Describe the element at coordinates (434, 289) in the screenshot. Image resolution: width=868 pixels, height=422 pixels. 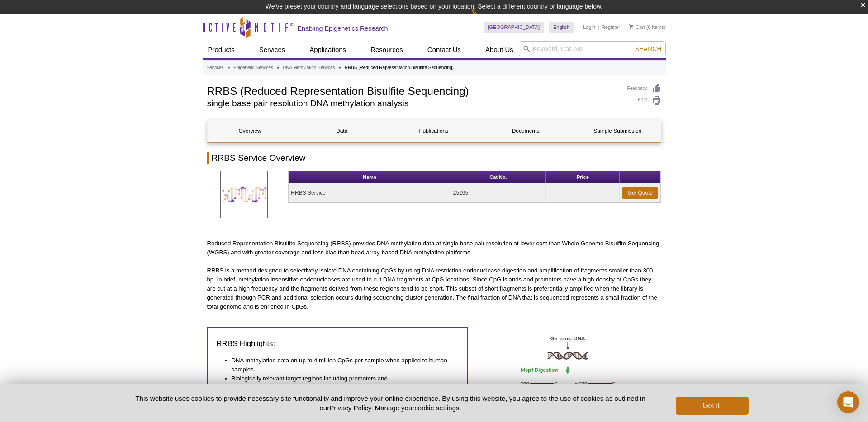
I see `p: RRBS is a method designed to selectively isolate DNA containing CpGs by using DNA restriction end...` at that location.